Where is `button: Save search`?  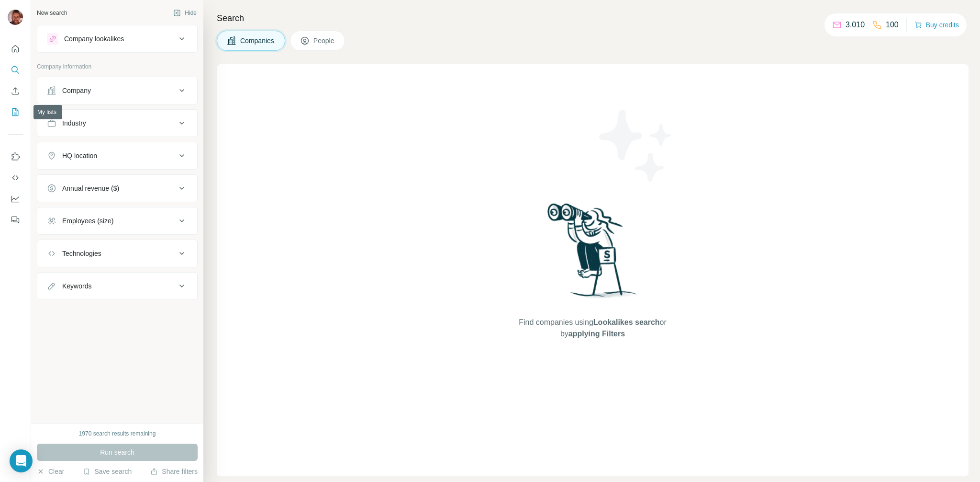 button: Save search is located at coordinates (107, 471).